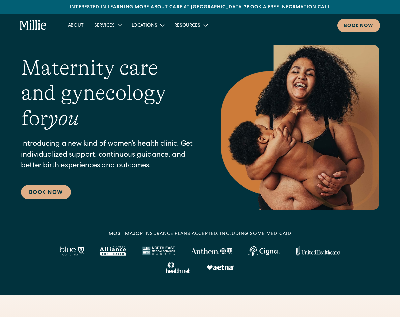 This screenshot has width=400, height=317. Describe the element at coordinates (76, 25) in the screenshot. I see `a: About` at that location.